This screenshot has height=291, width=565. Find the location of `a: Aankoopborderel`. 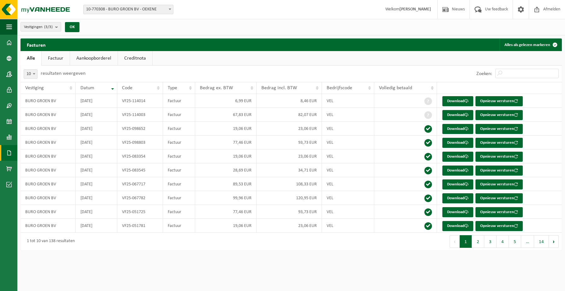

a: Aankoopborderel is located at coordinates (94, 58).